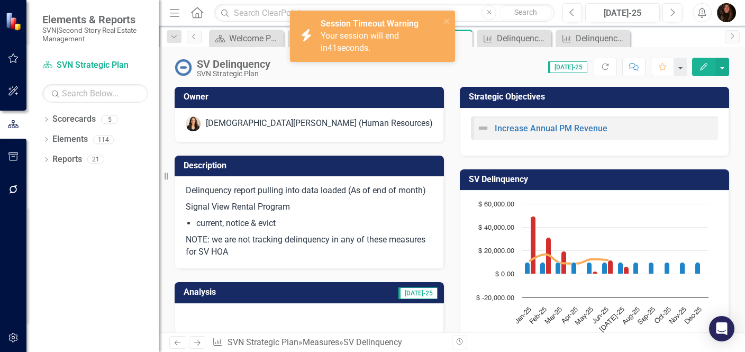  What do you see at coordinates (483, 128) in the screenshot?
I see `img: Not Defined` at bounding box center [483, 128].